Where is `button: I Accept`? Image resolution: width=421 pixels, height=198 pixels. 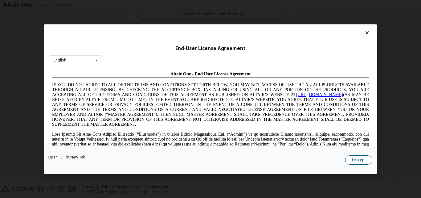
button: I Accept is located at coordinates (359, 159).